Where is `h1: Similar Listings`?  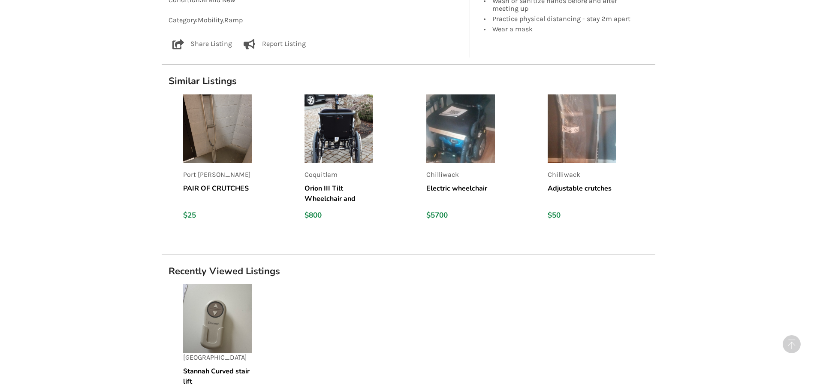 h1: Similar Listings is located at coordinates (408, 81).